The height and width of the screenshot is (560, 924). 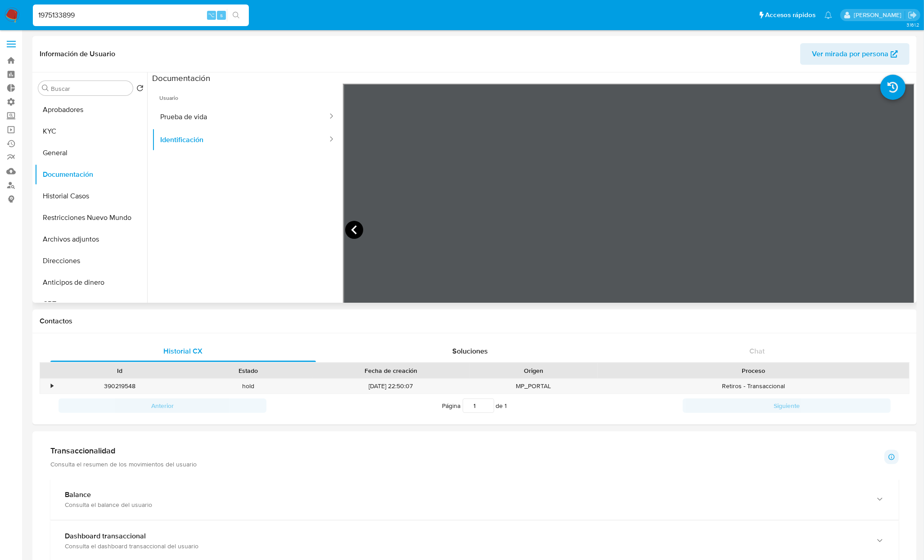 What do you see at coordinates (91, 304) in the screenshot?
I see `button: CBT` at bounding box center [91, 304].